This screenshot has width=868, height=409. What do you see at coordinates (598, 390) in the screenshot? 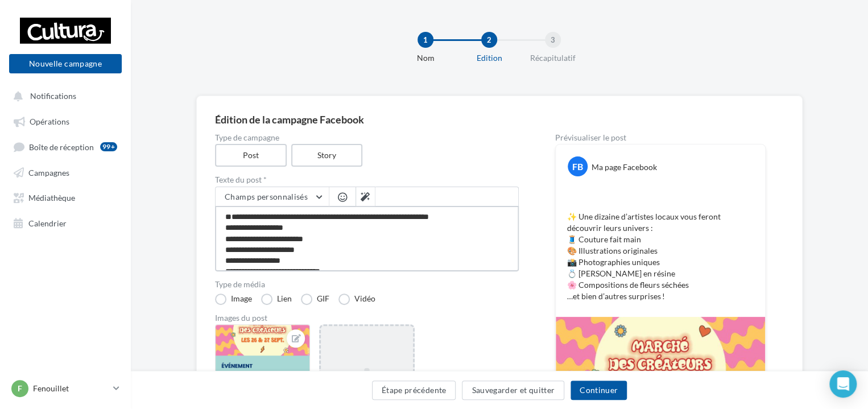
I see `button: Continuer` at bounding box center [598, 390].